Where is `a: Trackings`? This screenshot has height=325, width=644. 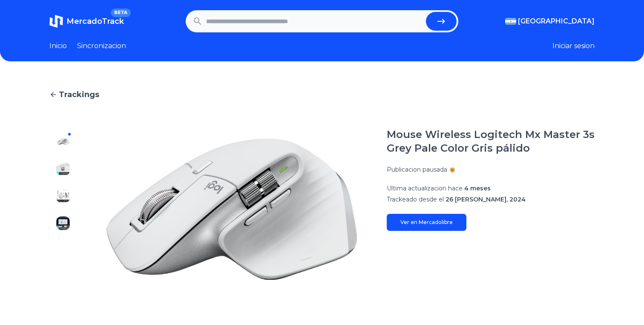
a: Trackings is located at coordinates (322, 95).